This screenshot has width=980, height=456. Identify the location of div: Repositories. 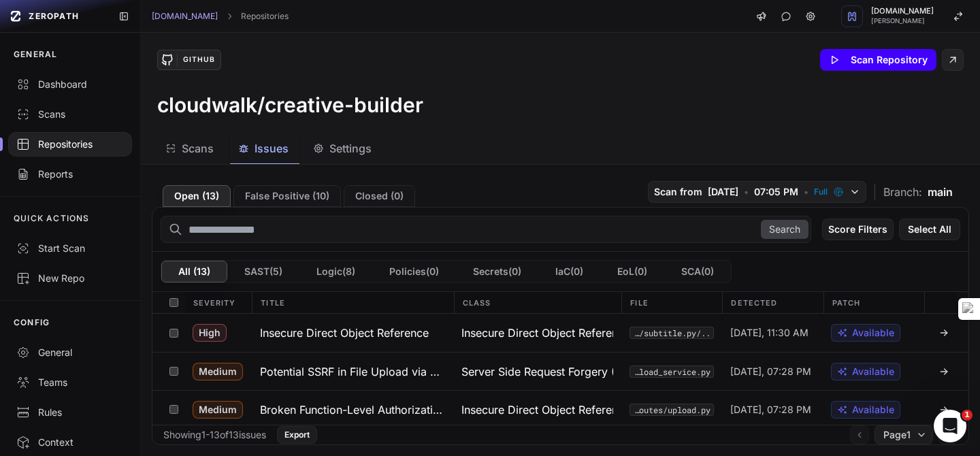
(70, 144).